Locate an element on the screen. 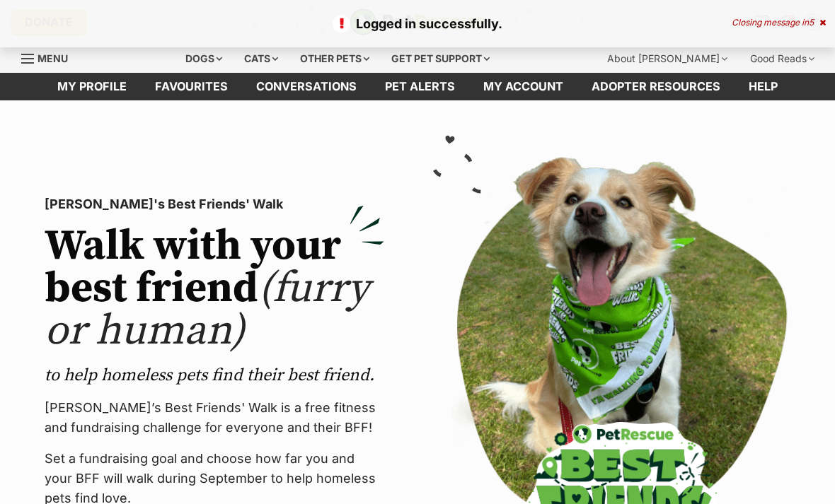  a: Help is located at coordinates (763, 86).